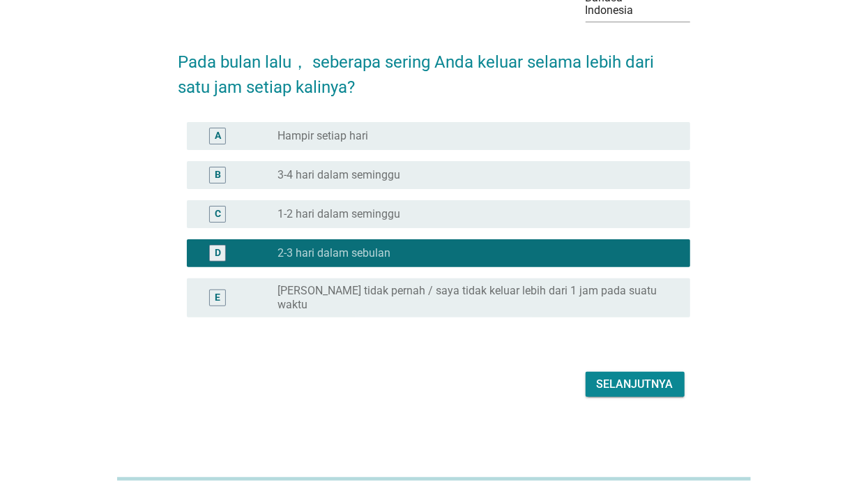 This screenshot has width=868, height=496. What do you see at coordinates (217, 213) in the screenshot?
I see `div: C` at bounding box center [217, 213].